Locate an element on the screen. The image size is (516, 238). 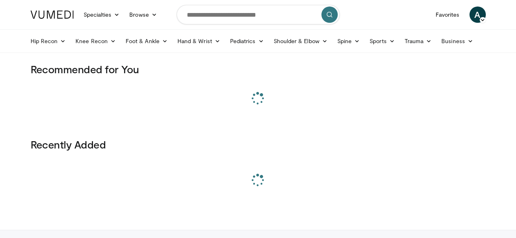
a: Hip Recon is located at coordinates (48, 41).